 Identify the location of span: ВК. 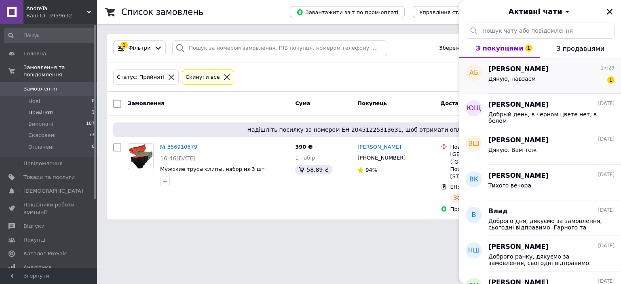
(474, 179).